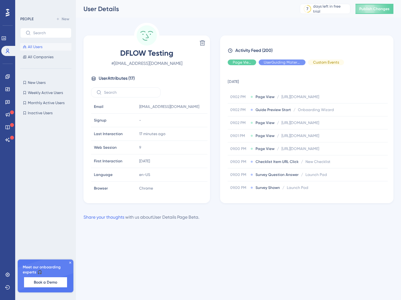  What do you see at coordinates (282, 62) in the screenshot?
I see `span: UserGuiding Material` at bounding box center [282, 62].